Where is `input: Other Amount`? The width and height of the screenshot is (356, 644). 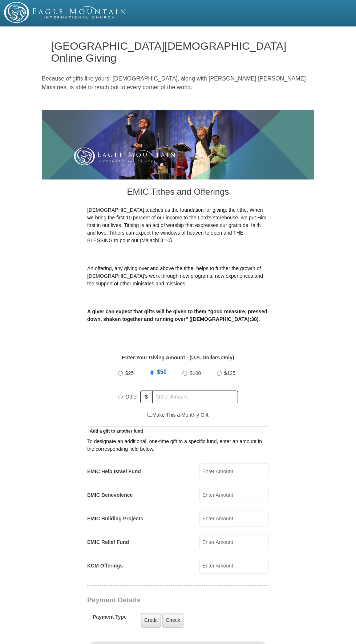 input: Other Amount is located at coordinates (195, 396).